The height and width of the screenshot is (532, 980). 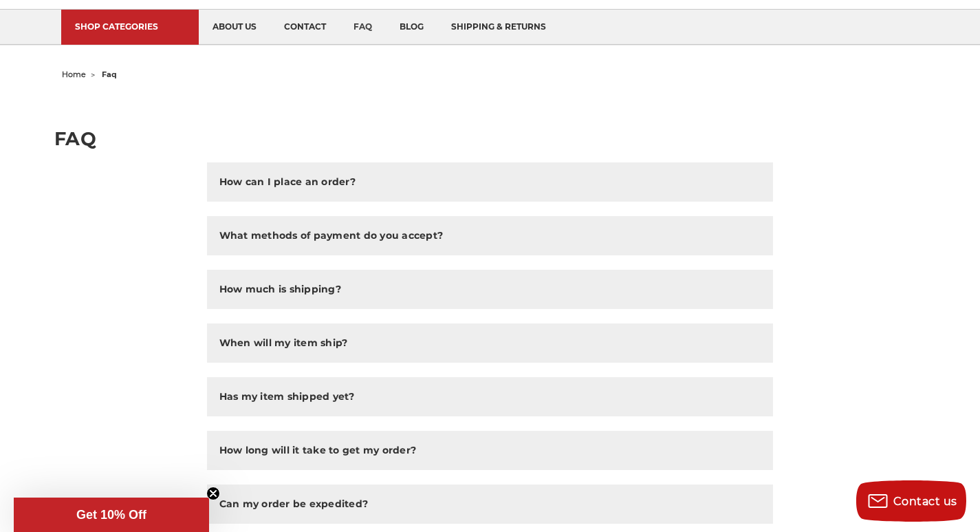 What do you see at coordinates (498, 27) in the screenshot?
I see `a: shipping & returns` at bounding box center [498, 27].